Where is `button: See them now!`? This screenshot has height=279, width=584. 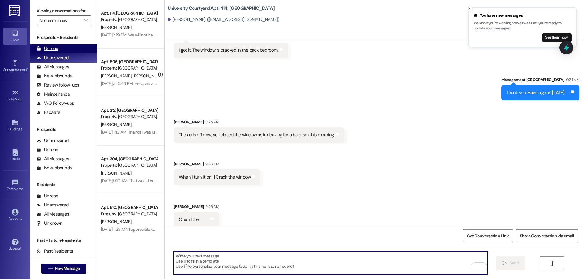 button: See them now! is located at coordinates (556, 38).